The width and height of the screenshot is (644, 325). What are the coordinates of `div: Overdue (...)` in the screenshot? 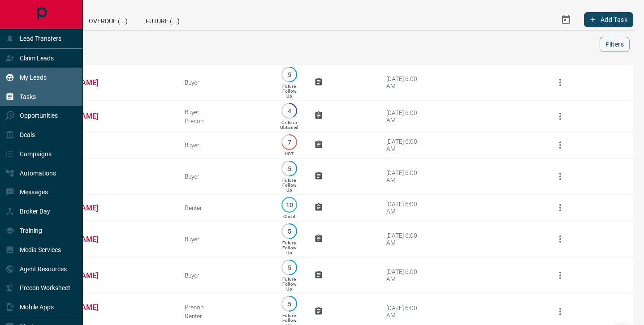 It's located at (108, 20).